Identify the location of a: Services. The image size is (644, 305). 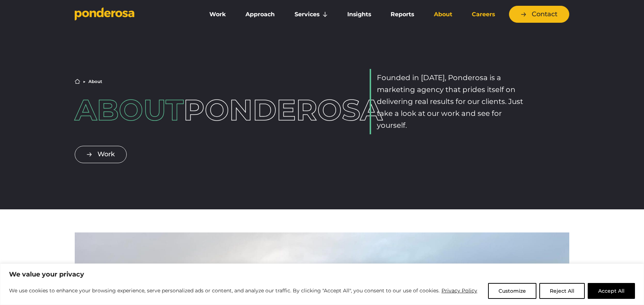
(311, 14).